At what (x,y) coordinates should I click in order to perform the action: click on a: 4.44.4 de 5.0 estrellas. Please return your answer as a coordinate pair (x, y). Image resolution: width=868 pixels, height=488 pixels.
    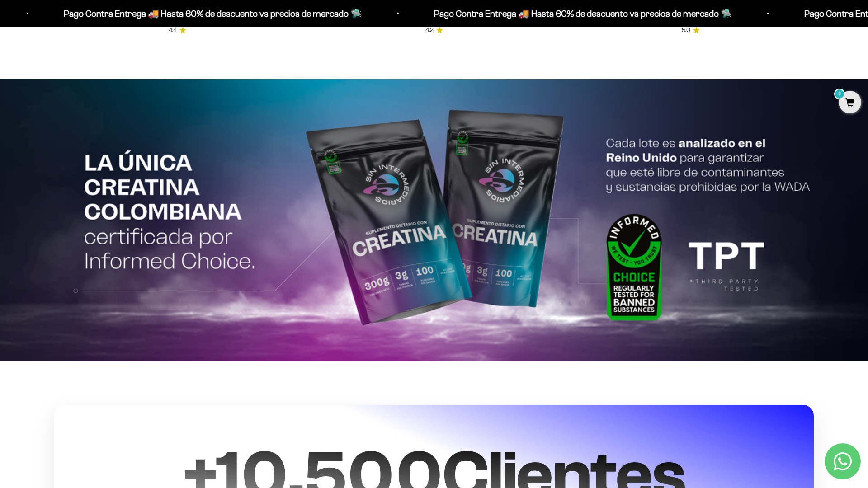
    Looking at the image, I should click on (177, 30).